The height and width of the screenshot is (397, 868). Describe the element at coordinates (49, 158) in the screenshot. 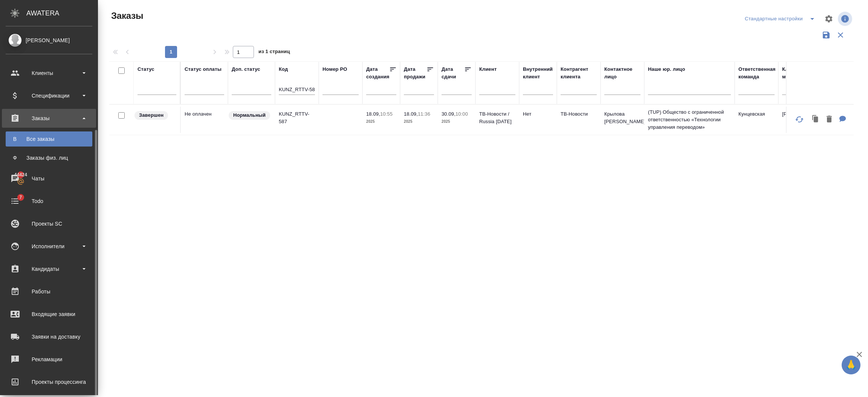

I see `div: Заказы физ. лиц` at that location.